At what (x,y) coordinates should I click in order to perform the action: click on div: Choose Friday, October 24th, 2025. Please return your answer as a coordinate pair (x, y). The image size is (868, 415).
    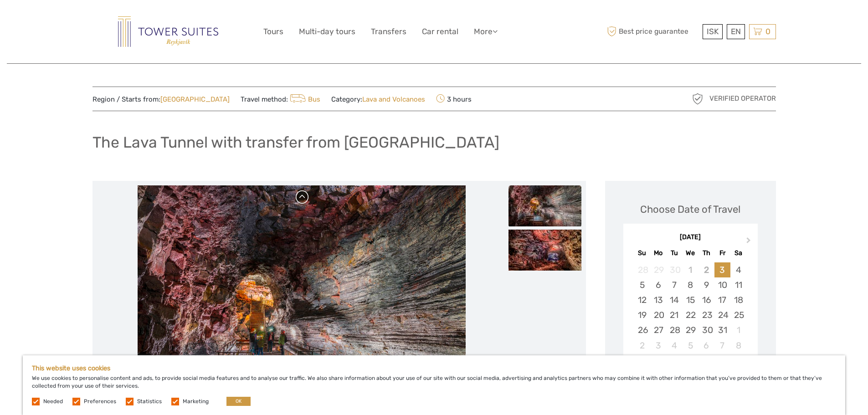
    Looking at the image, I should click on (723, 315).